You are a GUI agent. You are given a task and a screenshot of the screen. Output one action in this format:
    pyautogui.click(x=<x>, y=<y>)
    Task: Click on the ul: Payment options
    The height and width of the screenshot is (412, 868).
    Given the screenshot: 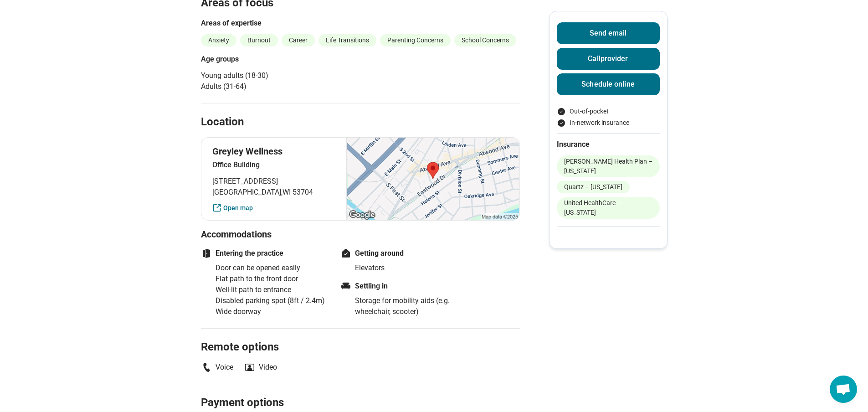 What is the action you would take?
    pyautogui.click(x=609, y=117)
    